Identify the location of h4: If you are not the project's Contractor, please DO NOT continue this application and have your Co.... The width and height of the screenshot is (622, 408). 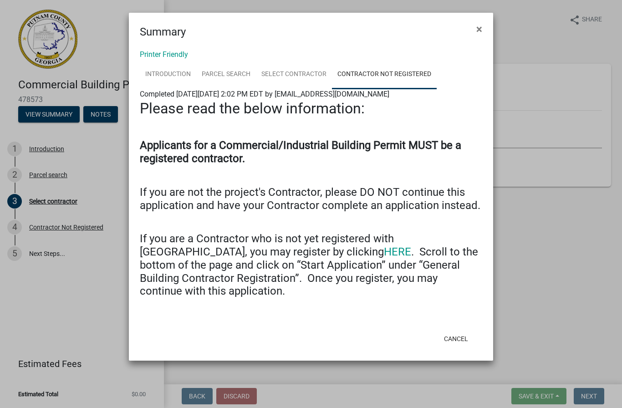
(311, 199).